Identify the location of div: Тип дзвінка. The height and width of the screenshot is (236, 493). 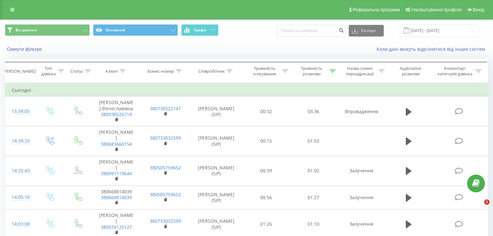
(48, 71).